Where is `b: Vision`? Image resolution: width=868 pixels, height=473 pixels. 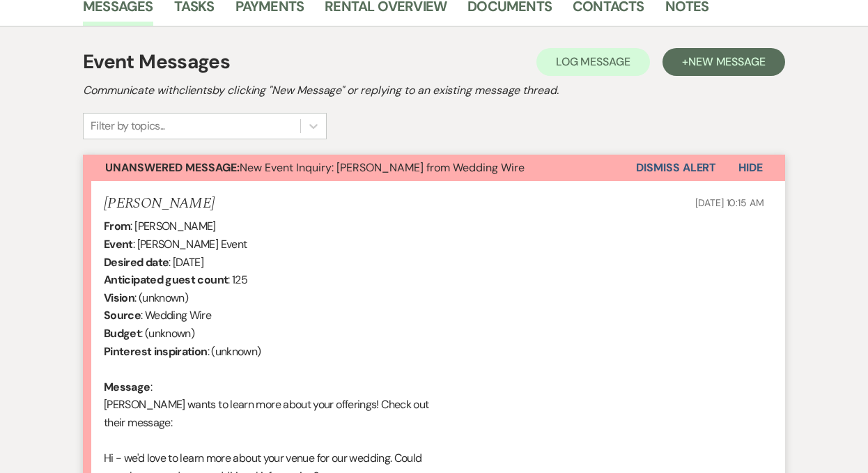
b: Vision is located at coordinates (119, 297).